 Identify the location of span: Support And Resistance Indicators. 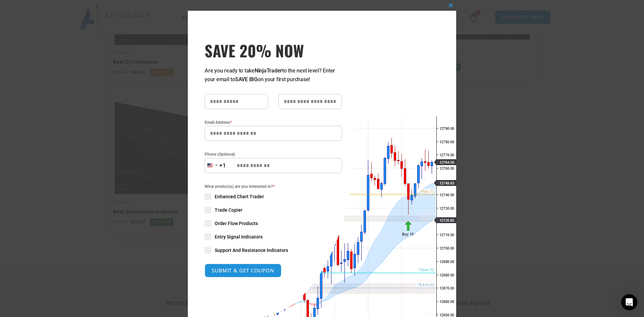
(251, 250).